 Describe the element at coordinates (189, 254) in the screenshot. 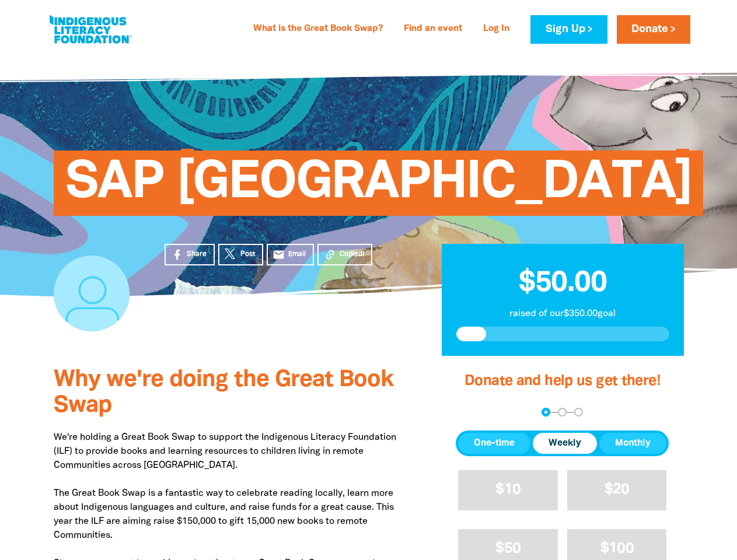

I see `a: Share` at that location.